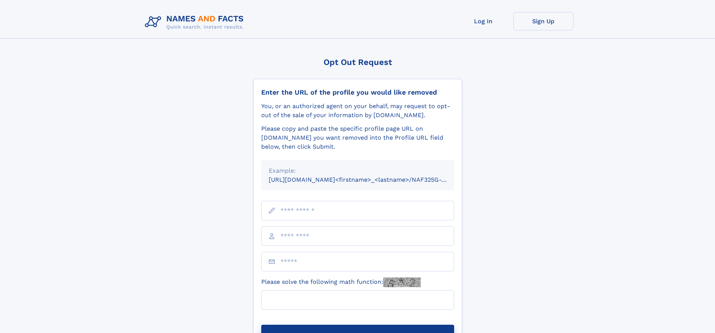  Describe the element at coordinates (358, 171) in the screenshot. I see `div: Example:` at that location.